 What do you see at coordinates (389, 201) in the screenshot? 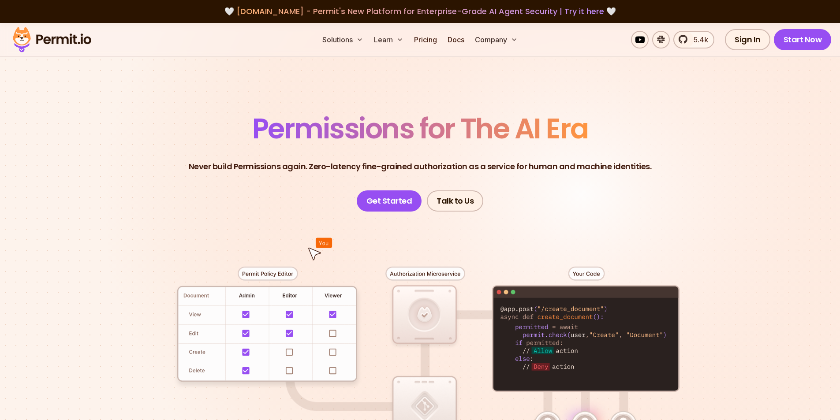
I see `a: Get Started` at bounding box center [389, 201].